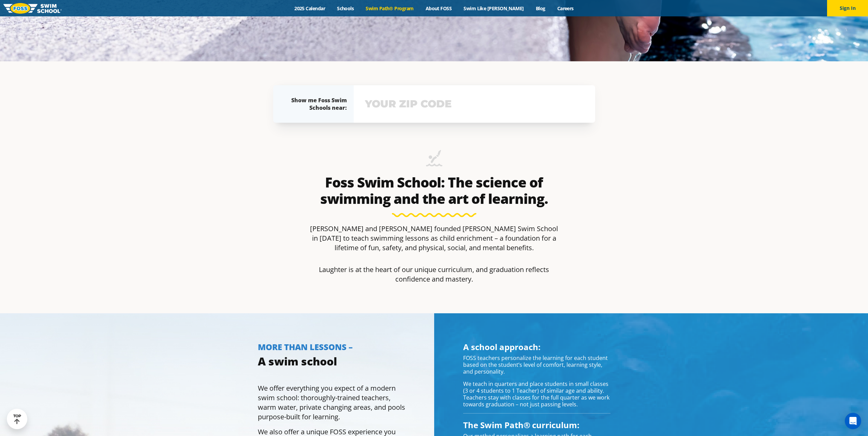  What do you see at coordinates (345, 8) in the screenshot?
I see `a: Schools` at bounding box center [345, 8].